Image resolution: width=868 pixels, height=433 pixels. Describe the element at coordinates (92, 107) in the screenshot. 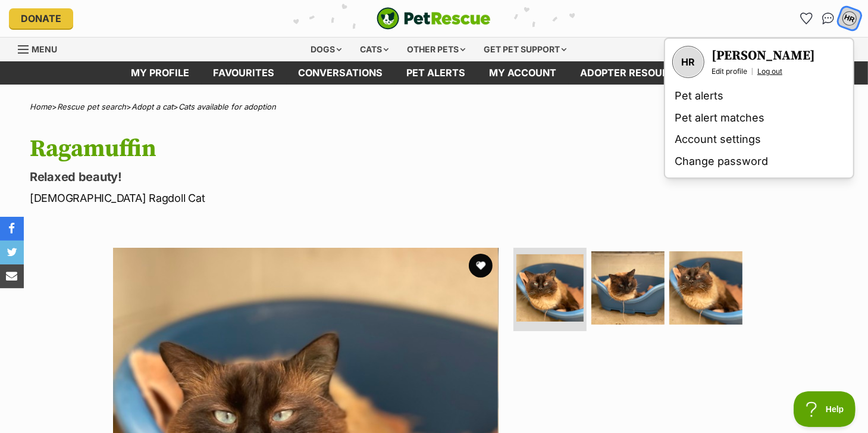

I see `a: Rescue pet search` at that location.